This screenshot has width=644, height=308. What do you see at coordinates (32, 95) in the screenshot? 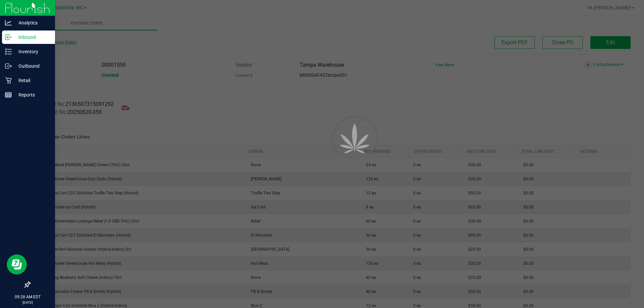
I see `p: Reports` at bounding box center [32, 95].